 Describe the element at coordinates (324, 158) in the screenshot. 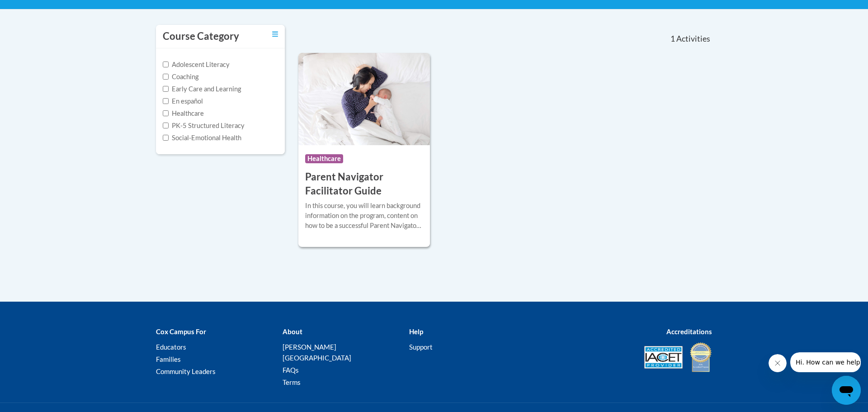

I see `span: Healthcare` at that location.